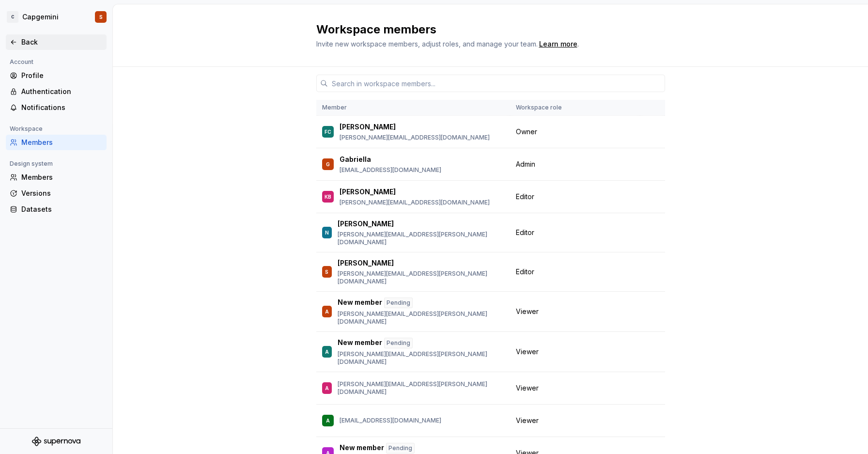 The image size is (868, 454). I want to click on div: Workspace, so click(26, 129).